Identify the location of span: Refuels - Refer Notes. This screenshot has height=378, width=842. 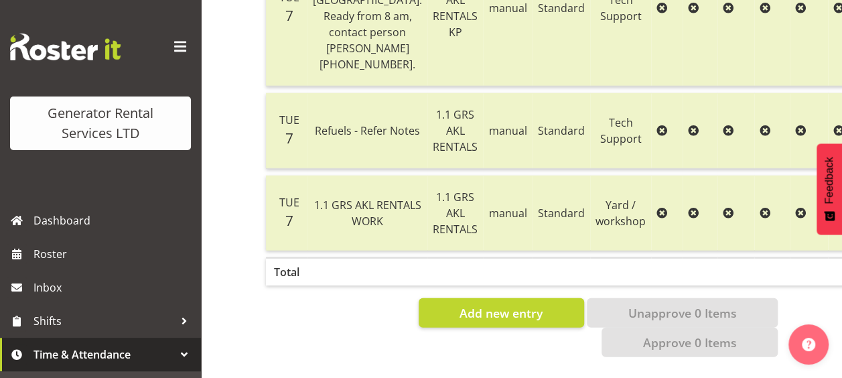
(367, 131).